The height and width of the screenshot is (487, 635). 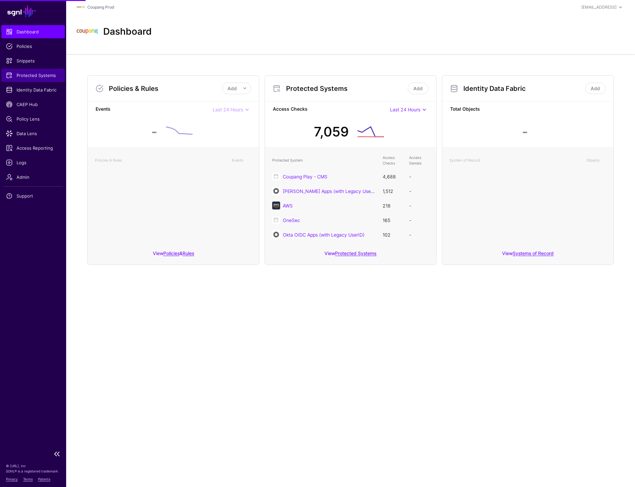 What do you see at coordinates (28, 479) in the screenshot?
I see `a: Terms` at bounding box center [28, 479].